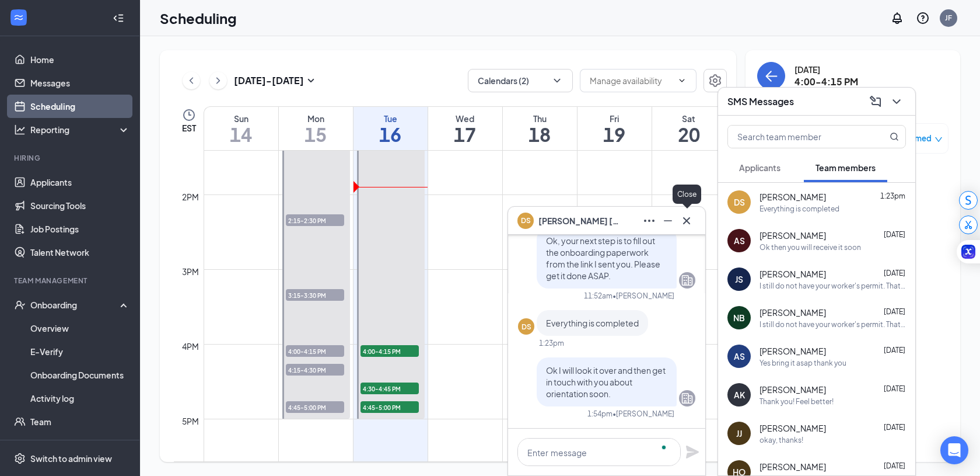 The image size is (980, 476). I want to click on div: 11:52am, so click(598, 295).